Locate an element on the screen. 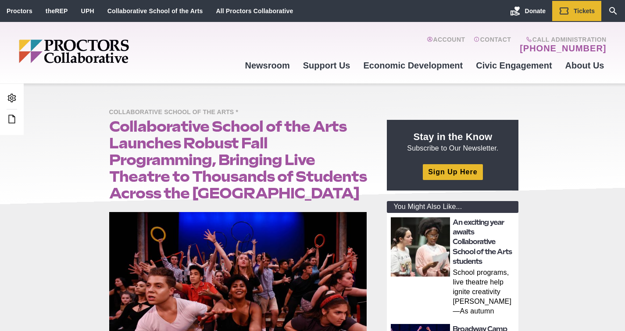 This screenshot has height=331, width=625. strong: Stay in the Know is located at coordinates (453, 136).